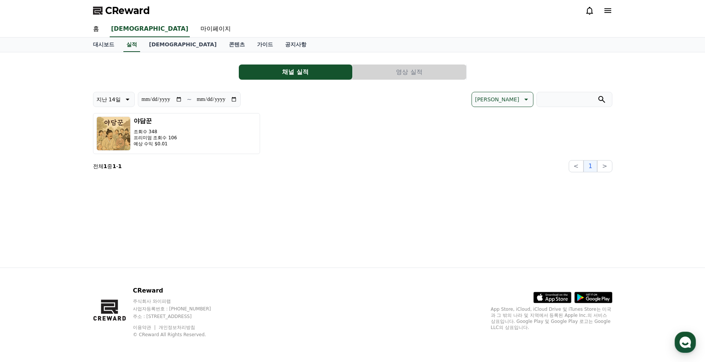 This screenshot has height=362, width=705. I want to click on a: 대화, so click(74, 250).